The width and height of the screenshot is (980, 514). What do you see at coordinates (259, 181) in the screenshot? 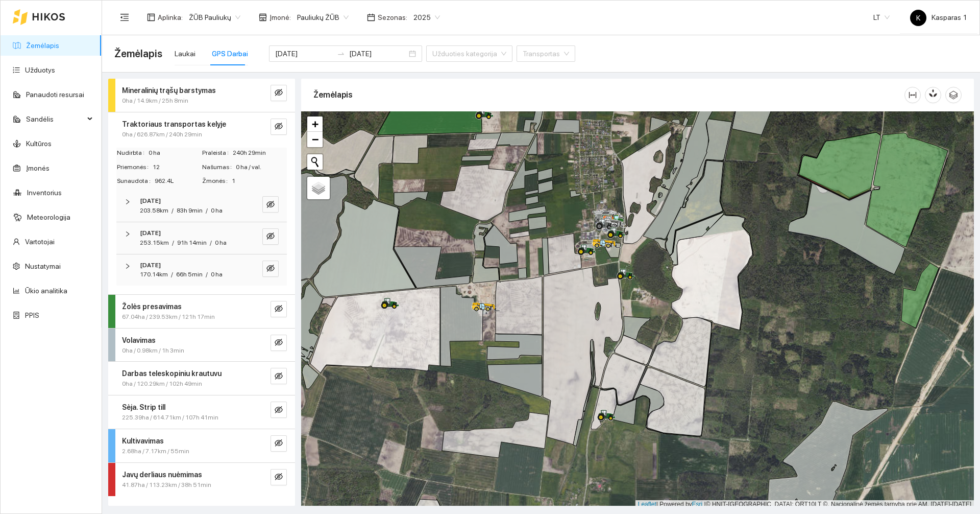
I see `span: 1` at bounding box center [259, 181].